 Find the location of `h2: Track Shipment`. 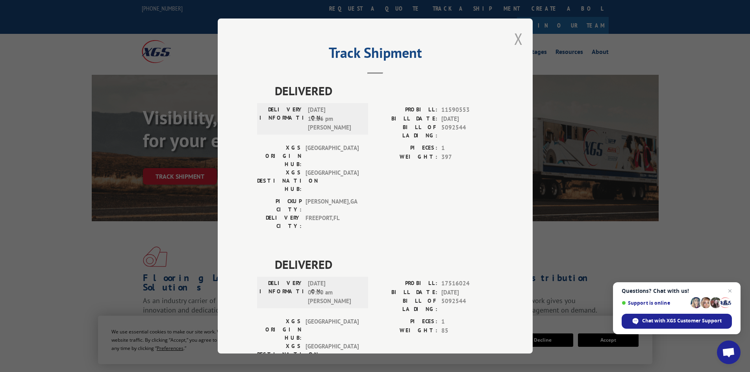

h2: Track Shipment is located at coordinates (375, 55).